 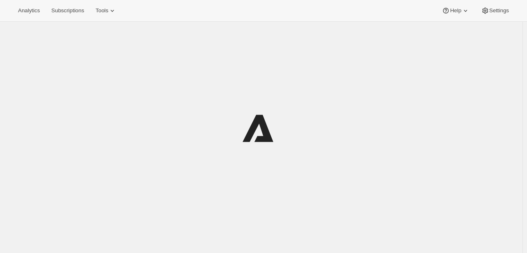 I want to click on button: Help, so click(x=455, y=11).